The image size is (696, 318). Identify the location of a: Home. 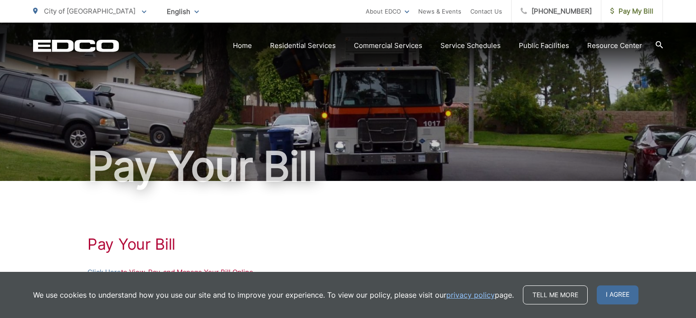
(242, 46).